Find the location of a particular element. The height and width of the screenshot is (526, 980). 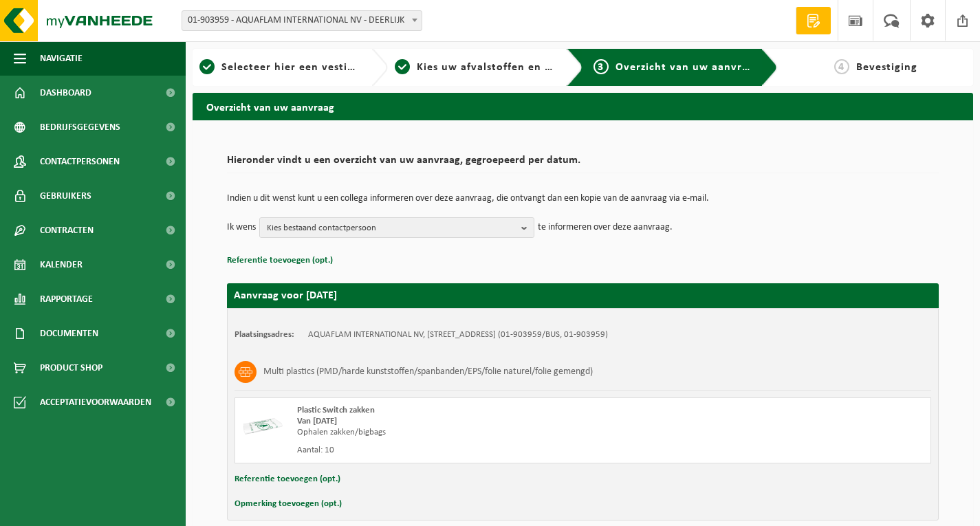

span: Kies uw afvalstoffen en recipiënten is located at coordinates (511, 67).